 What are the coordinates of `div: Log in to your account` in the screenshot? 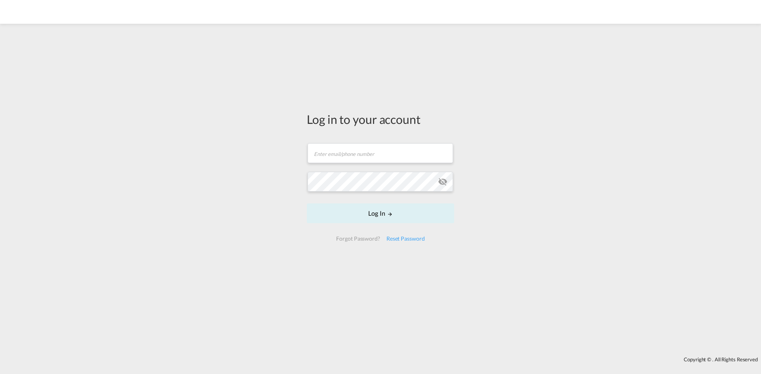 It's located at (380, 119).